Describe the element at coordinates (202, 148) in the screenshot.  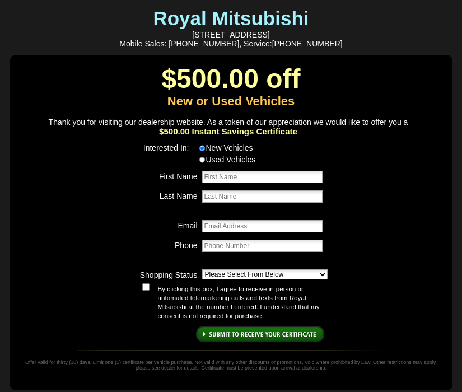
I see `input: New Vehicles` at that location.